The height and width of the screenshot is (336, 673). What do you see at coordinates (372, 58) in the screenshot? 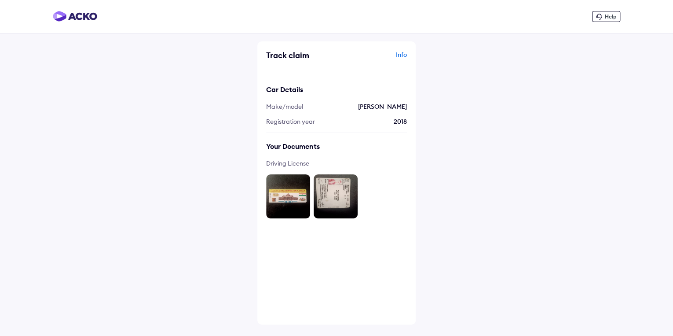
I see `div: Info` at bounding box center [372, 58].